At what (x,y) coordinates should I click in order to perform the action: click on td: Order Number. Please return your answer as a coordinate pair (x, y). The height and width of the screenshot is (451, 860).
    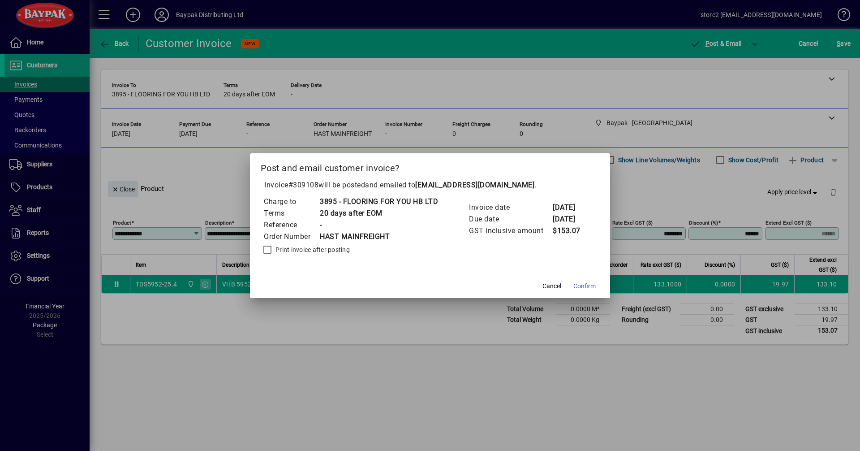
    Looking at the image, I should click on (291, 237).